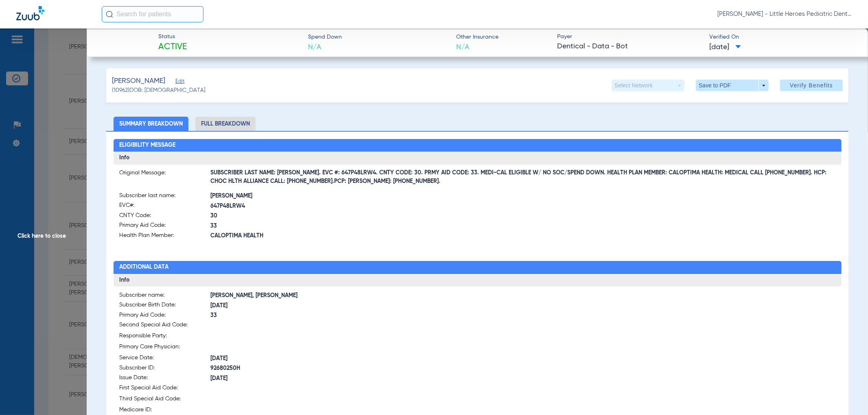 The image size is (868, 415). Describe the element at coordinates (344, 216) in the screenshot. I see `span: 30` at that location.